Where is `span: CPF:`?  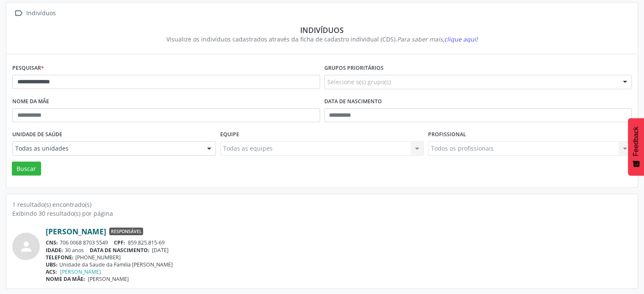
span: CPF: is located at coordinates (120, 243).